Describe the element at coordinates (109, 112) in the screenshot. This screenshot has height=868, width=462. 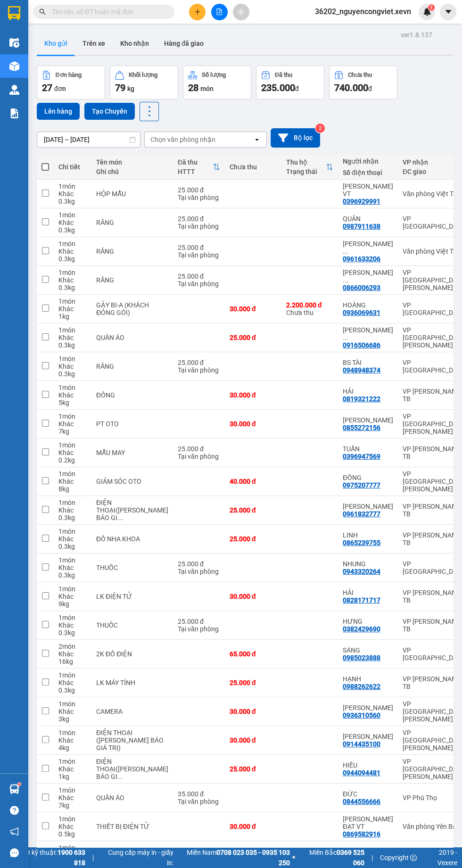
I see `button: Tạo Chuyến` at that location.